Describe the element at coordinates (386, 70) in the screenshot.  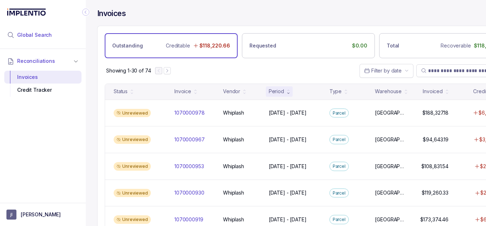
I see `span: Filter by date` at that location.